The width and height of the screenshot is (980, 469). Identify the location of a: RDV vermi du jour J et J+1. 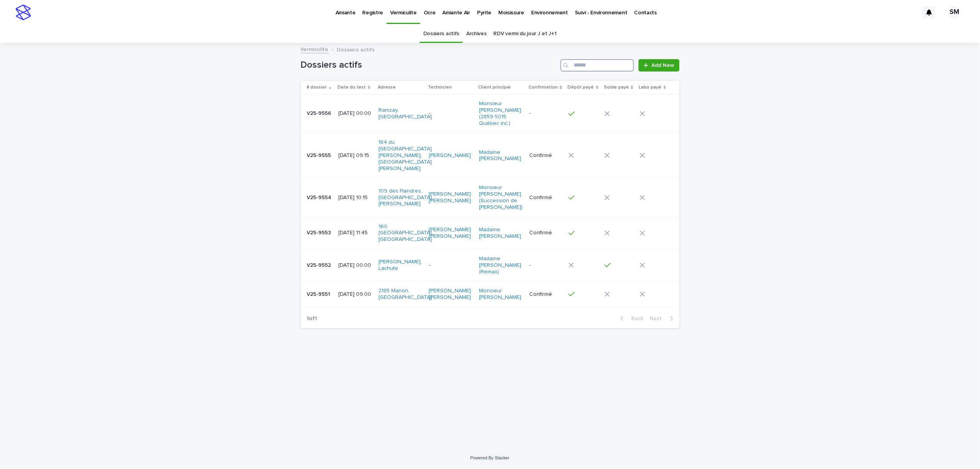
(525, 34).